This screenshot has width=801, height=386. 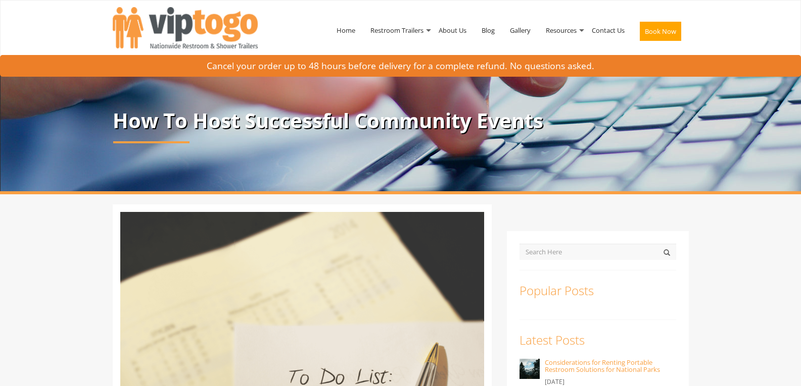 I want to click on a: Home, so click(x=346, y=30).